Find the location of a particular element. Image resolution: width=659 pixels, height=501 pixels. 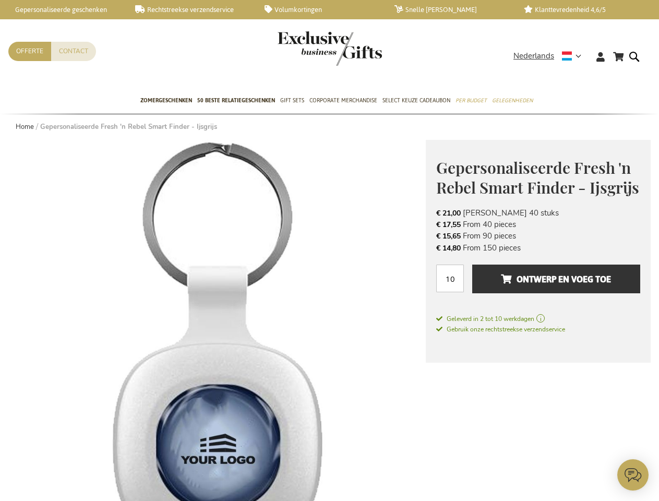

span: € 14,80 is located at coordinates (448, 248).